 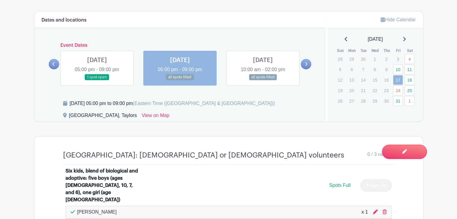 I want to click on a: View on Map, so click(x=155, y=117).